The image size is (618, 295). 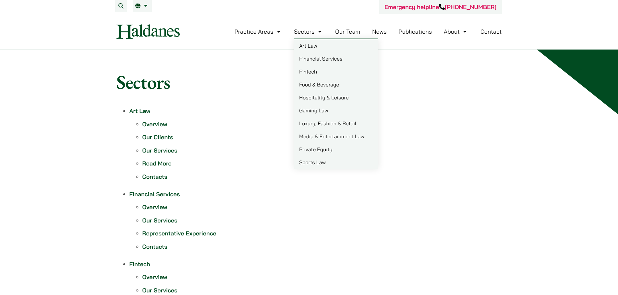 I want to click on a: Publications, so click(x=415, y=31).